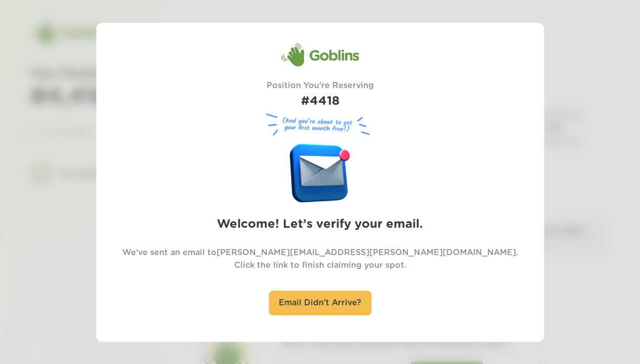 The height and width of the screenshot is (364, 640). I want to click on h2: Welcome! Let’s verify your email., so click(320, 224).